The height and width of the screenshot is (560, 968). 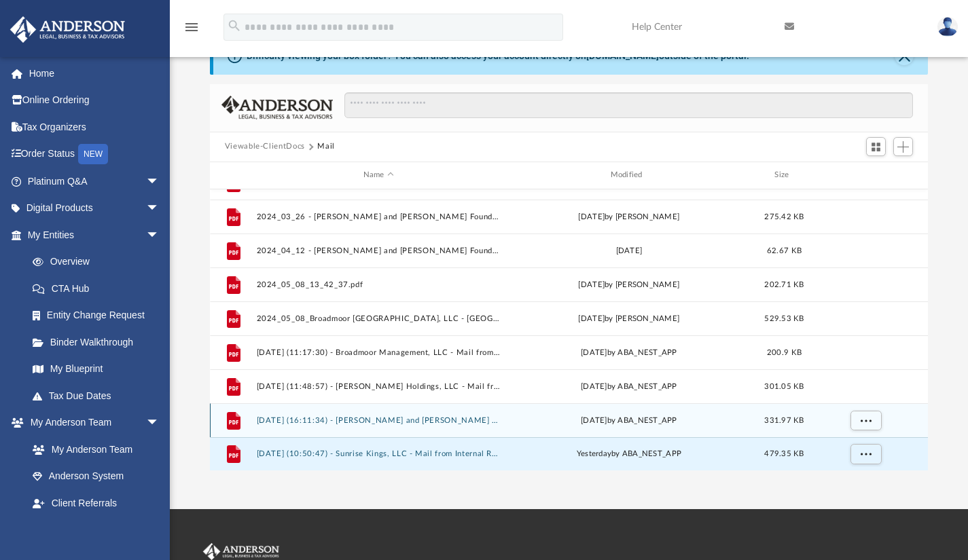 What do you see at coordinates (191, 31) in the screenshot?
I see `a: menu` at bounding box center [191, 31].